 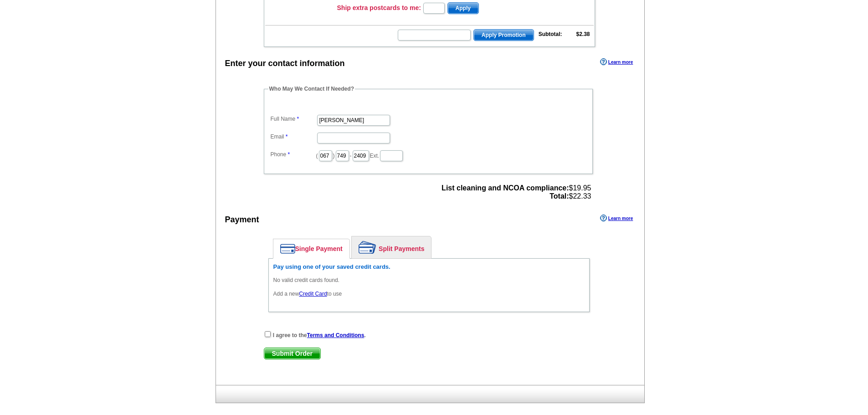 What do you see at coordinates (559, 196) in the screenshot?
I see `strong: Total:` at bounding box center [559, 196].